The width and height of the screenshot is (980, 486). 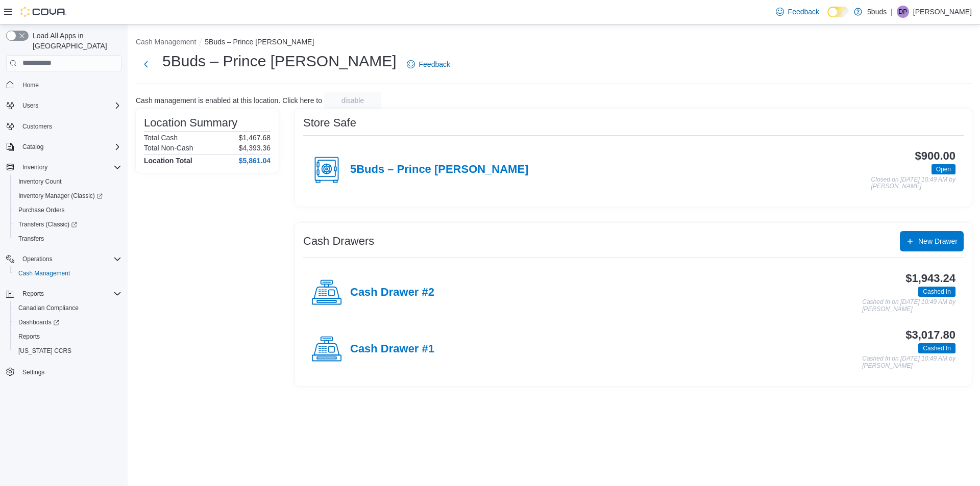 I want to click on button: Customers, so click(x=64, y=126).